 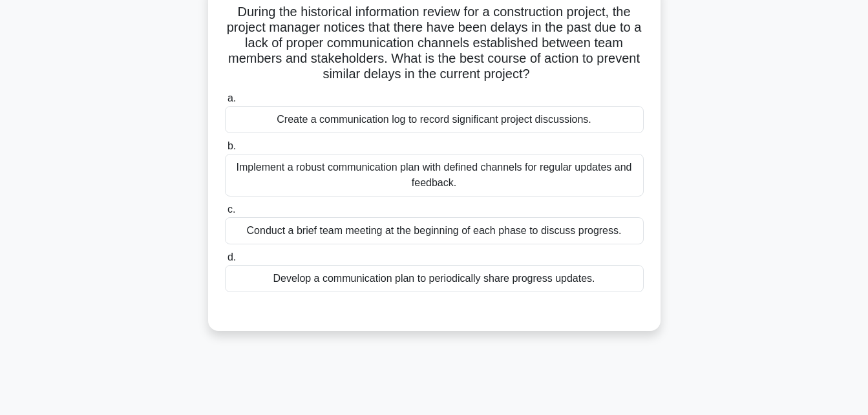 I want to click on span: b., so click(x=231, y=145).